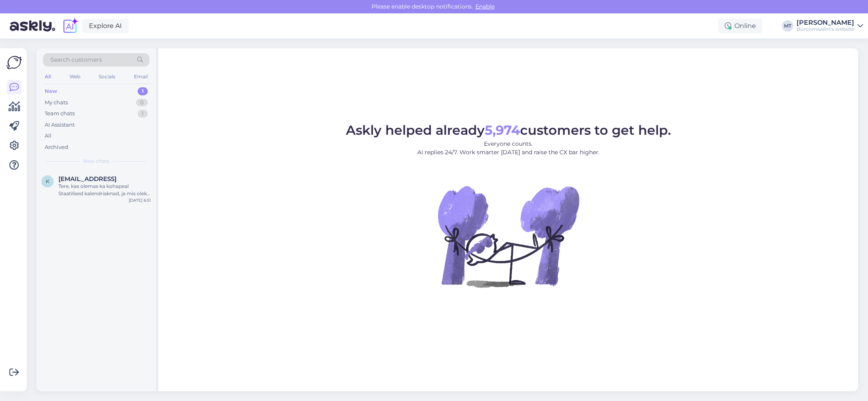 Image resolution: width=868 pixels, height=401 pixels. I want to click on div: My chats, so click(56, 103).